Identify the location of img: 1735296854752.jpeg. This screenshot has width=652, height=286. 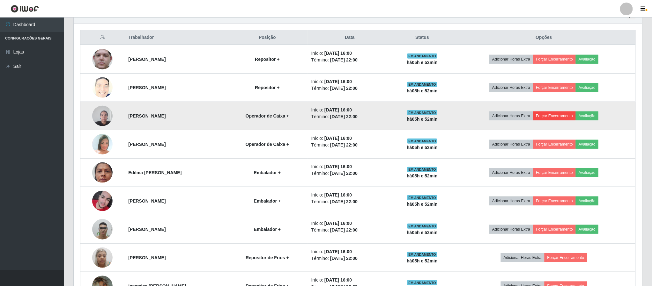
(102, 201).